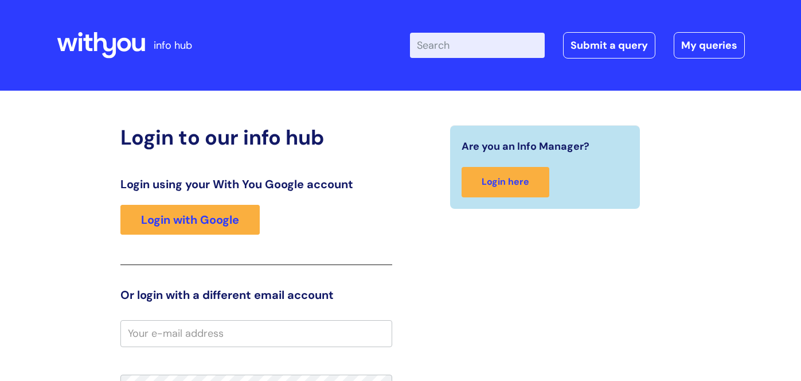 The width and height of the screenshot is (801, 381). Describe the element at coordinates (505, 182) in the screenshot. I see `a: Login here` at that location.